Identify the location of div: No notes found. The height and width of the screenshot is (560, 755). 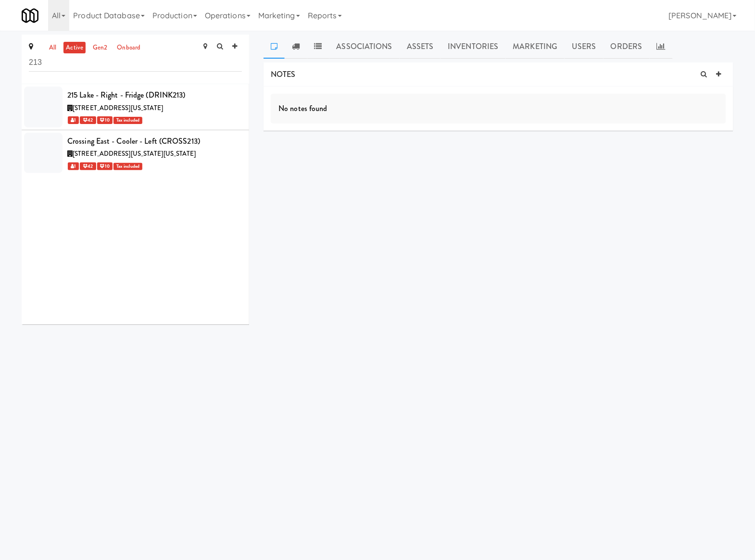
(498, 109).